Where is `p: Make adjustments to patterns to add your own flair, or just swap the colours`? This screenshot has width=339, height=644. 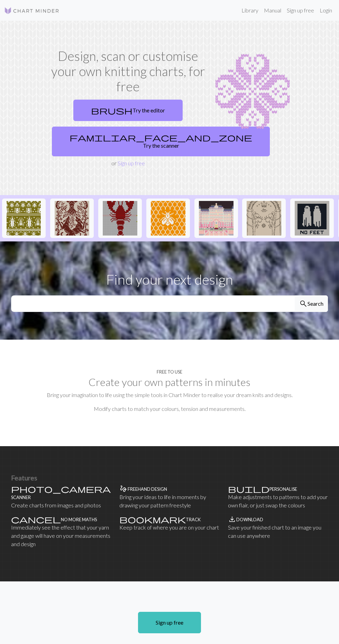
p: Make adjustments to patterns to add your own flair, or just swap the colours is located at coordinates (278, 501).